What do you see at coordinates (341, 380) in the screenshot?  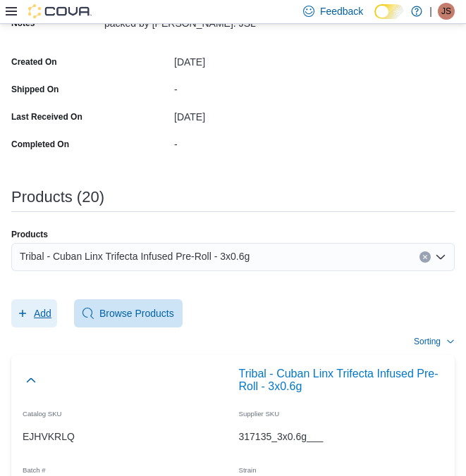 I see `button: Tribal - Cuban Linx Trifecta Infused Pre-Roll - 3x0.6g` at bounding box center [341, 380].